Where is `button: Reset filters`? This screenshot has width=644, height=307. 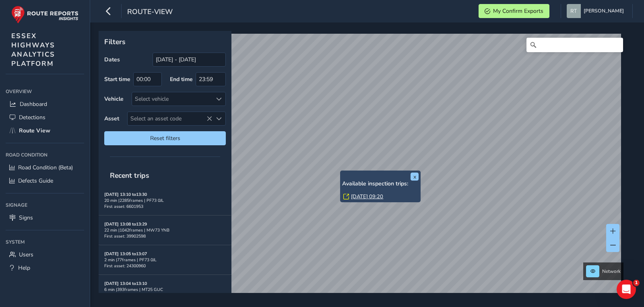
button: Reset filters is located at coordinates (165, 138).